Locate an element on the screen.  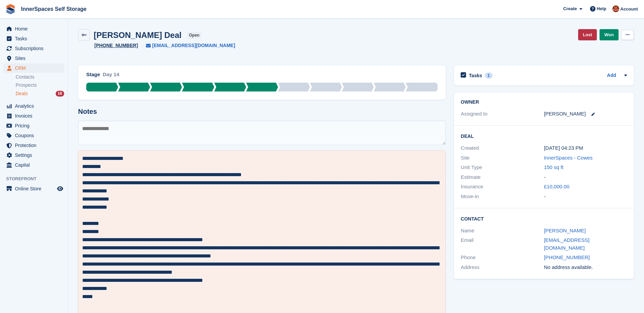
div: Stage is located at coordinates (93, 74).